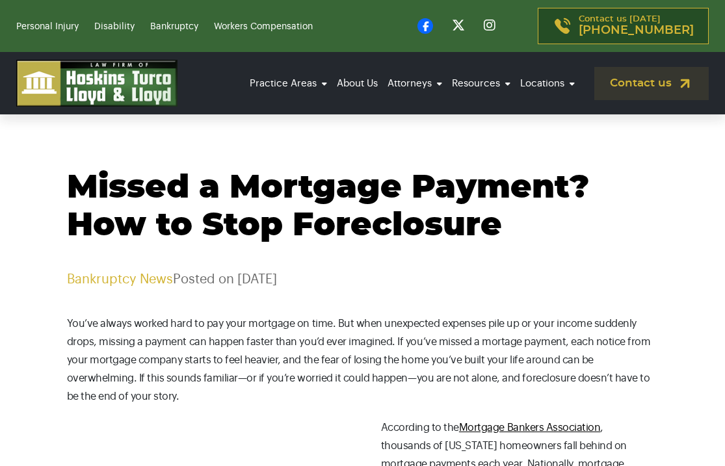 The height and width of the screenshot is (466, 725). Describe the element at coordinates (415, 83) in the screenshot. I see `a: Attorneys` at that location.